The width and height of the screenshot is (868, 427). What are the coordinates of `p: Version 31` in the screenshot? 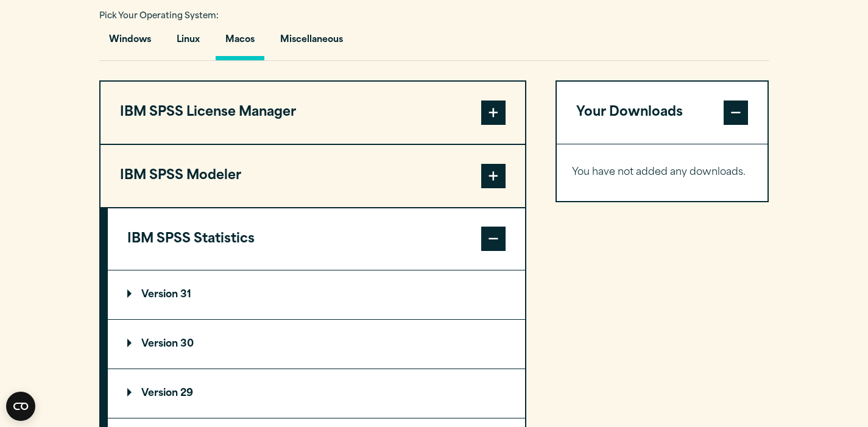 It's located at (159, 295).